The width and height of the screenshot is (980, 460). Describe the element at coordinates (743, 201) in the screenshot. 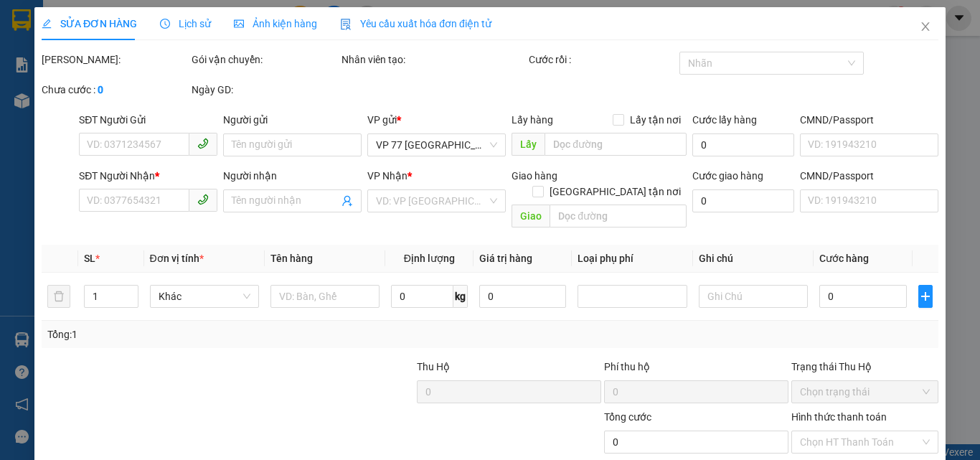

I see `input: Cước giao hàng` at that location.